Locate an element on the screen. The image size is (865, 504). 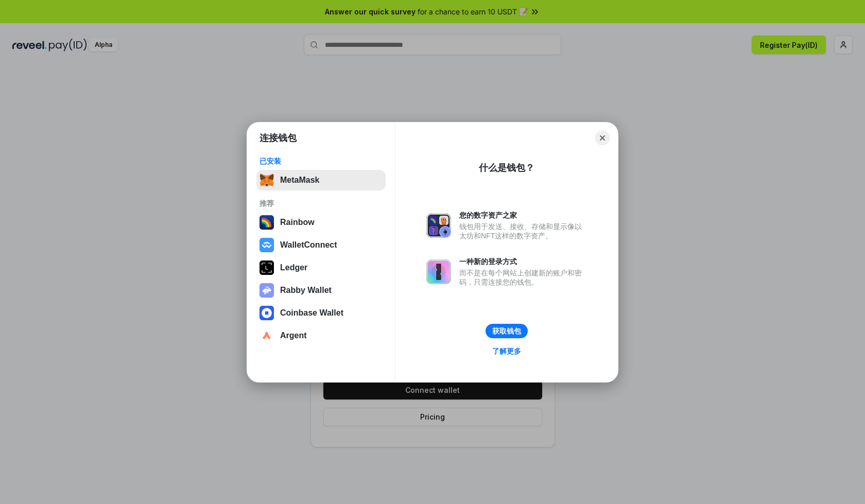
div: 您的数字资产之家 is located at coordinates (523, 215).